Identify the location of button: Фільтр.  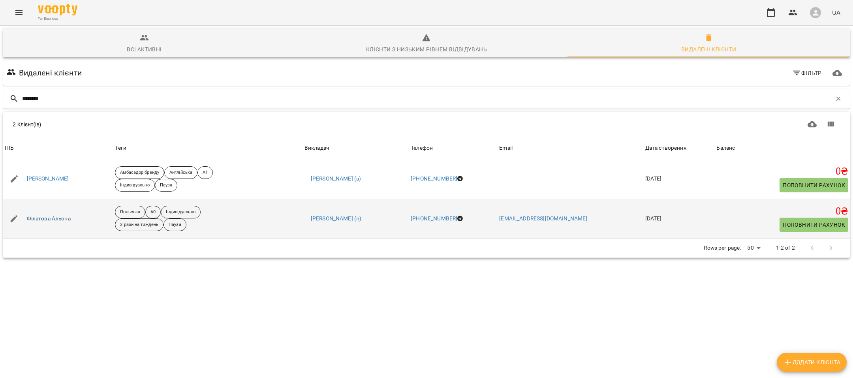
(807, 73).